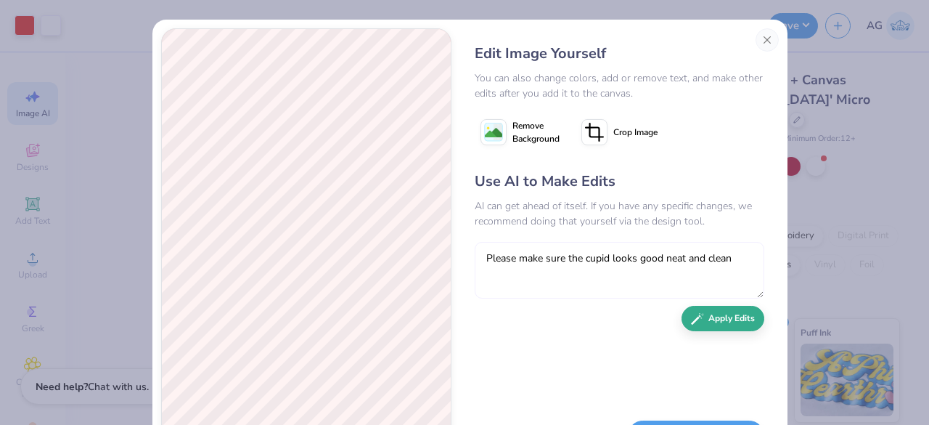 The width and height of the screenshot is (929, 425). What do you see at coordinates (619, 181) in the screenshot?
I see `div: Use AI to Make Edits` at bounding box center [619, 181].